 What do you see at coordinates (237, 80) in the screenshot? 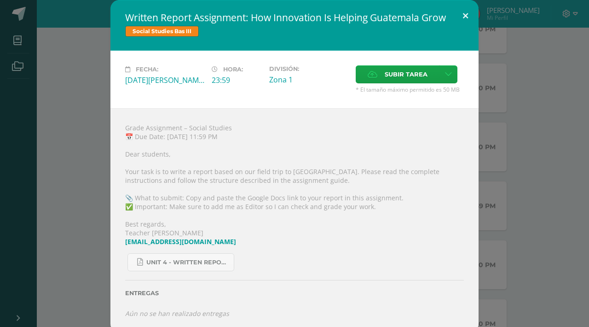
I see `div: 23:59` at bounding box center [237, 80].